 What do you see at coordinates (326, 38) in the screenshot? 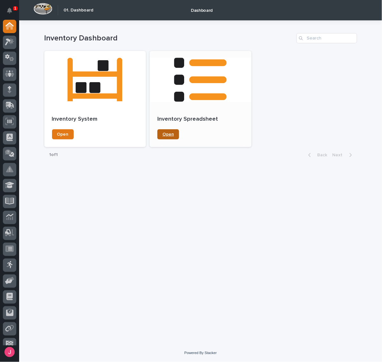
I see `input: Search` at bounding box center [326, 38].